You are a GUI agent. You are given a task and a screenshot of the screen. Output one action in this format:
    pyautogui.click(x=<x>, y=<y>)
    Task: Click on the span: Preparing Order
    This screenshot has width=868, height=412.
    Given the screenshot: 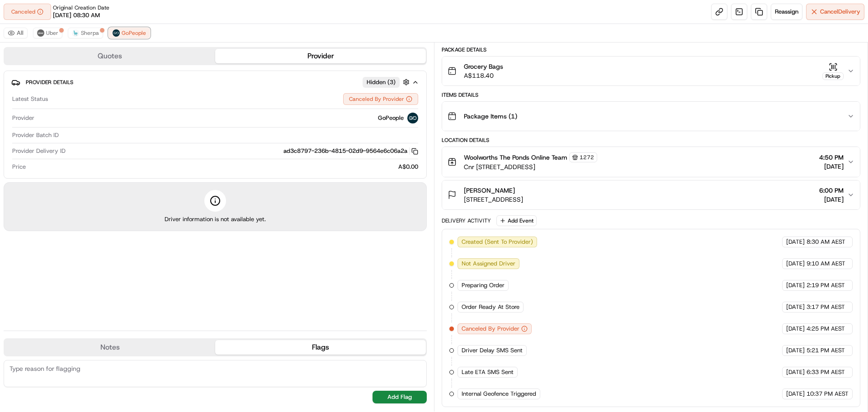 What is the action you would take?
    pyautogui.click(x=483, y=286)
    